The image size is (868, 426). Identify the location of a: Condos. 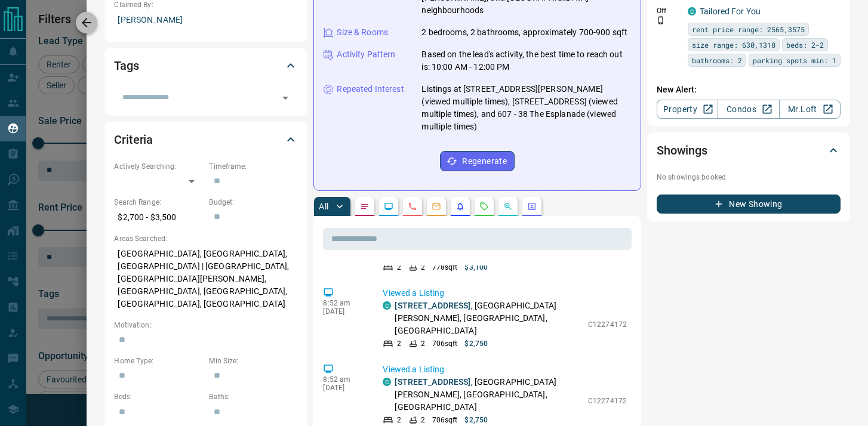
(748, 109).